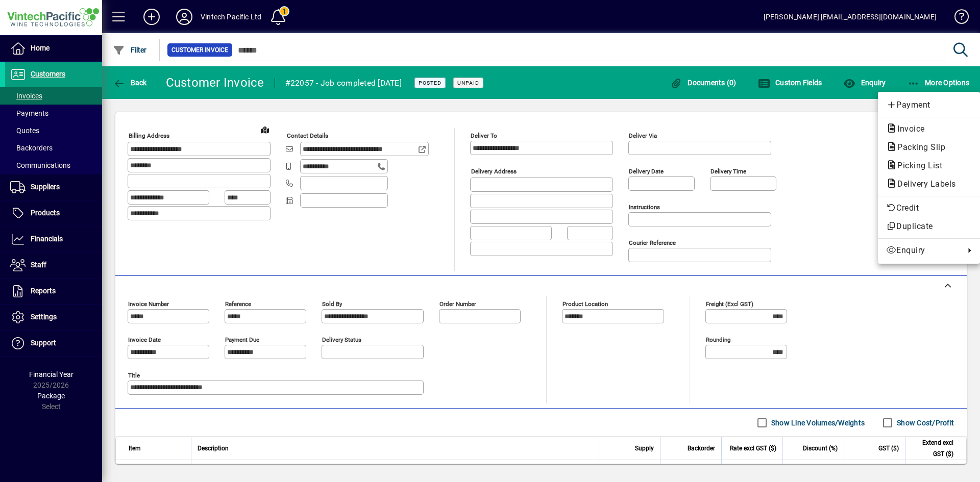 This screenshot has width=980, height=482. I want to click on button: Add customer payment, so click(928, 105).